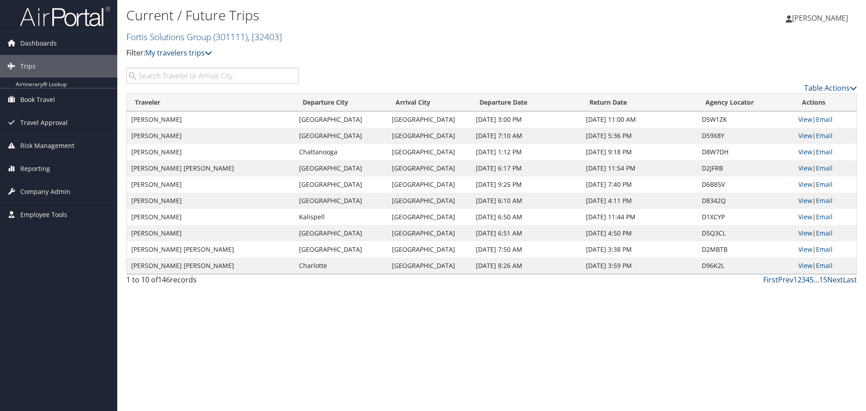 This screenshot has height=411, width=866. What do you see at coordinates (639, 102) in the screenshot?
I see `th: Return Date: activate to sort column ascending` at bounding box center [639, 102].